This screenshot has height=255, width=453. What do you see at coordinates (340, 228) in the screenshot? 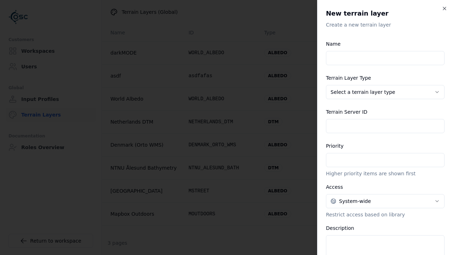
I see `label: Description` at bounding box center [340, 228].